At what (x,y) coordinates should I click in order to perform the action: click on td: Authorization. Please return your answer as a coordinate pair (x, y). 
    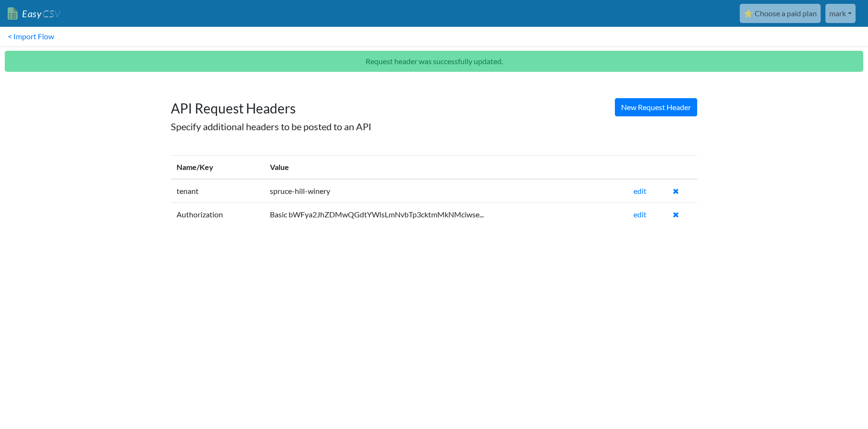
    Looking at the image, I should click on (218, 214).